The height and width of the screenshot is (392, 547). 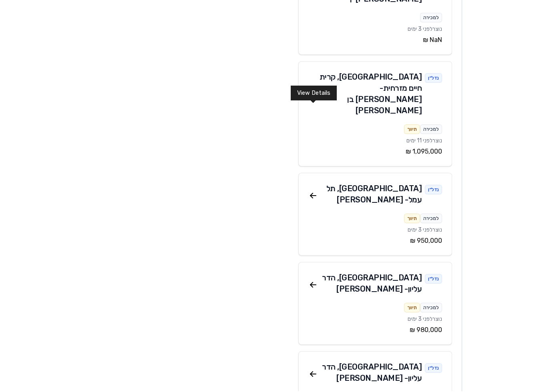 What do you see at coordinates (375, 152) in the screenshot?
I see `div: ‏1,095,000 ‏₪` at bounding box center [375, 152].